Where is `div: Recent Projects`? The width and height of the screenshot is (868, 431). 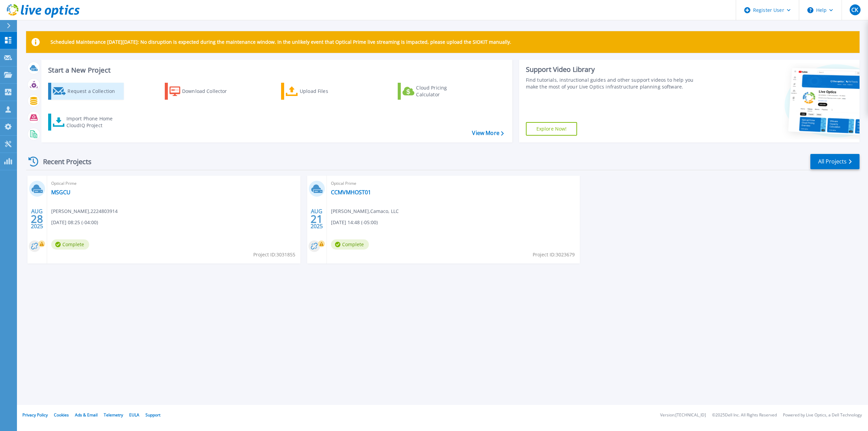
div: Recent Projects is located at coordinates (64, 161).